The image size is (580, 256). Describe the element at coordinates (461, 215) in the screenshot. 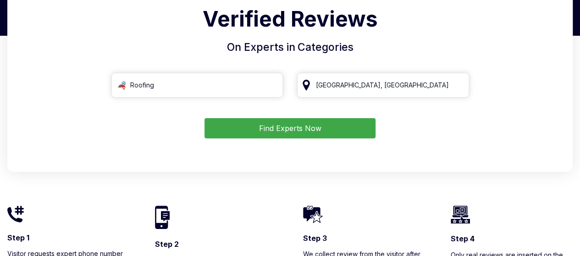

I see `img: homeIcon4` at that location.